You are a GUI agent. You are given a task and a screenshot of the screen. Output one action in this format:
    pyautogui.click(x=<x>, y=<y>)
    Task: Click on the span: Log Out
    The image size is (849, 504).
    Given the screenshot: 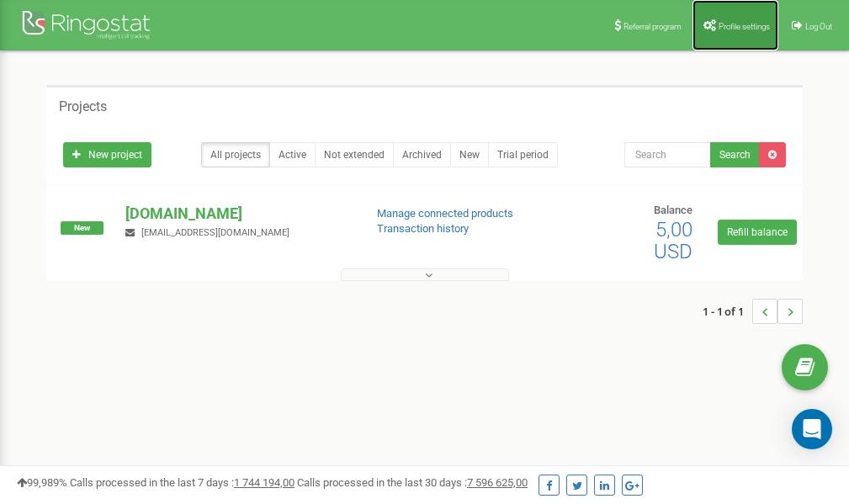 What is the action you would take?
    pyautogui.click(x=819, y=26)
    